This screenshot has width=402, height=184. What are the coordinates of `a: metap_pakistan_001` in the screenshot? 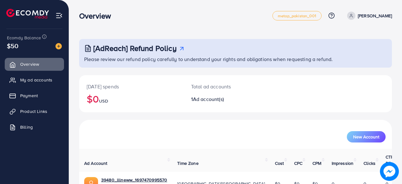 It's located at (297, 16).